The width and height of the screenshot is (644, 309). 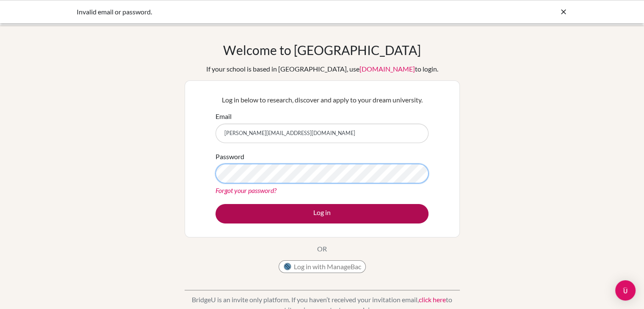 What do you see at coordinates (322, 249) in the screenshot?
I see `p: OR` at bounding box center [322, 249].